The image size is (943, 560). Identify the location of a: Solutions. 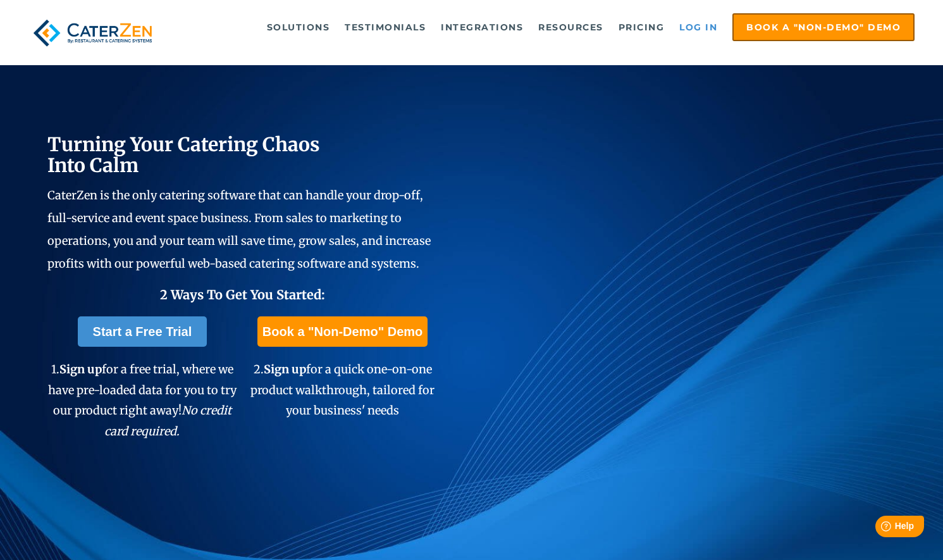
(299, 27).